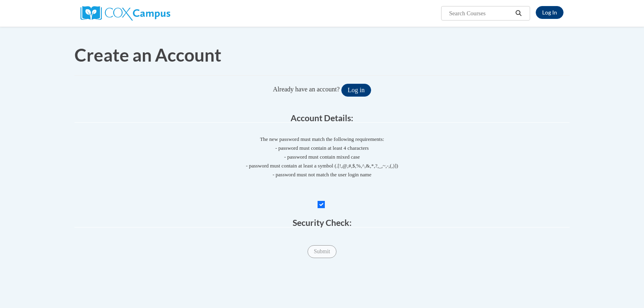 This screenshot has height=308, width=644. I want to click on span: Security Check:, so click(322, 222).